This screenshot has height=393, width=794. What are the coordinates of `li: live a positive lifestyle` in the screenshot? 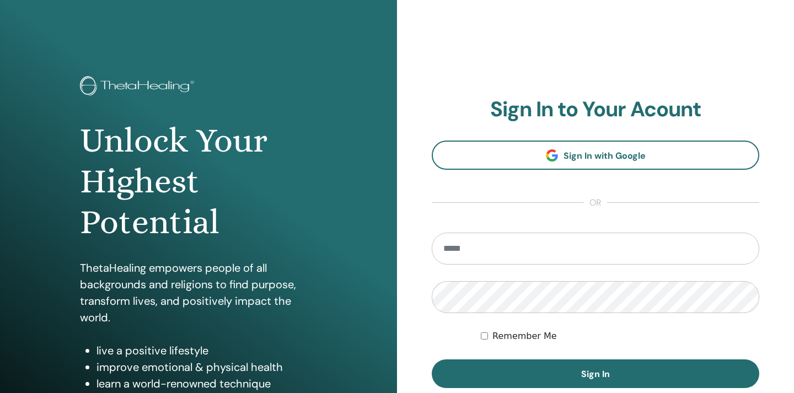 It's located at (207, 351).